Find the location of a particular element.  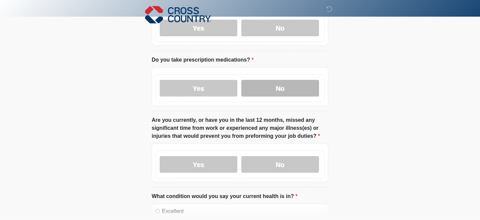

label: Are you currently, or have you in the last 12 months, missed any significant time from work or ex... is located at coordinates (240, 128).